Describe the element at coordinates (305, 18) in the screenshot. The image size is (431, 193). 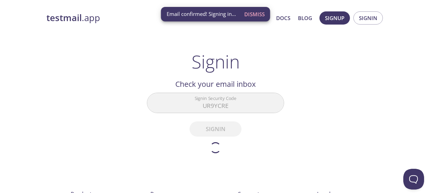
I see `a: Blog` at that location.